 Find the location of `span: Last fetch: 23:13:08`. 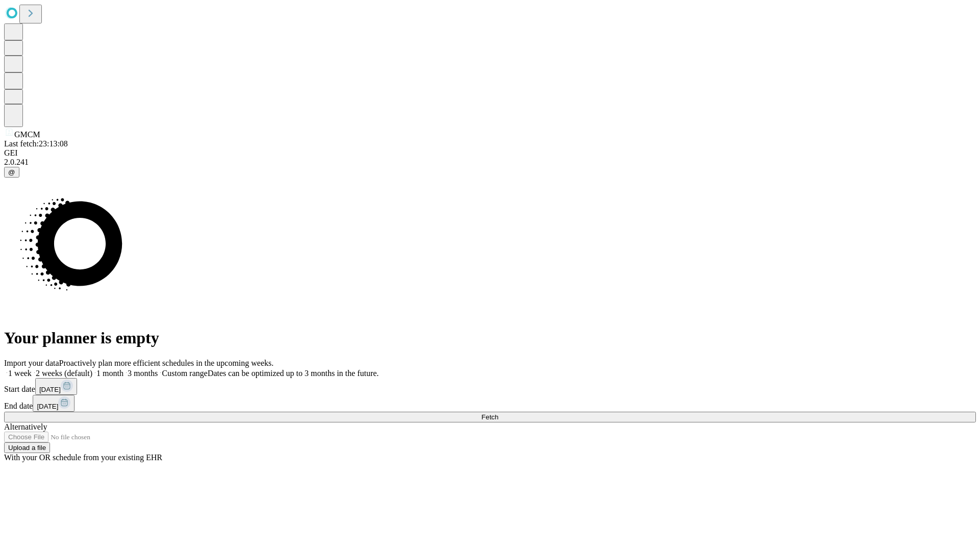

span: Last fetch: 23:13:08 is located at coordinates (36, 143).